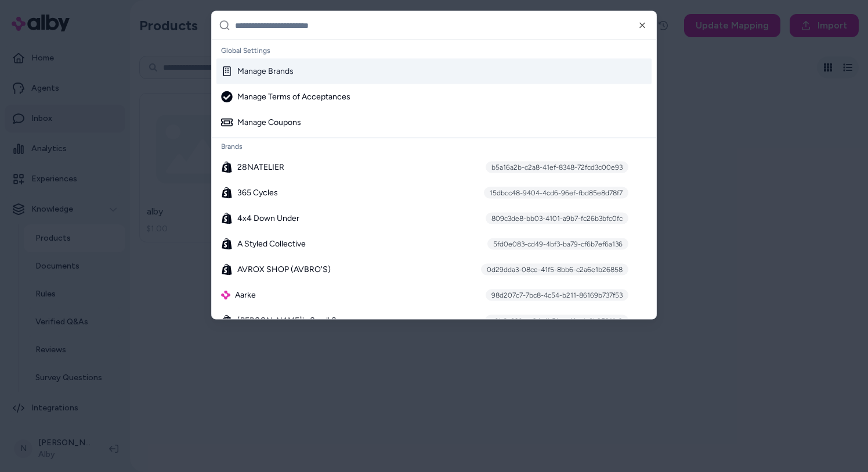  Describe the element at coordinates (434, 147) in the screenshot. I see `div: Brands` at that location.